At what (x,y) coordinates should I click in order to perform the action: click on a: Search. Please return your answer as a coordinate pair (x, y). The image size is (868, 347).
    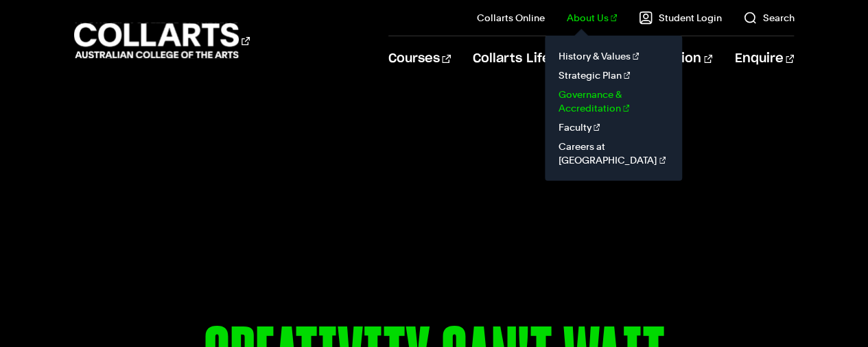
    Looking at the image, I should click on (768, 18).